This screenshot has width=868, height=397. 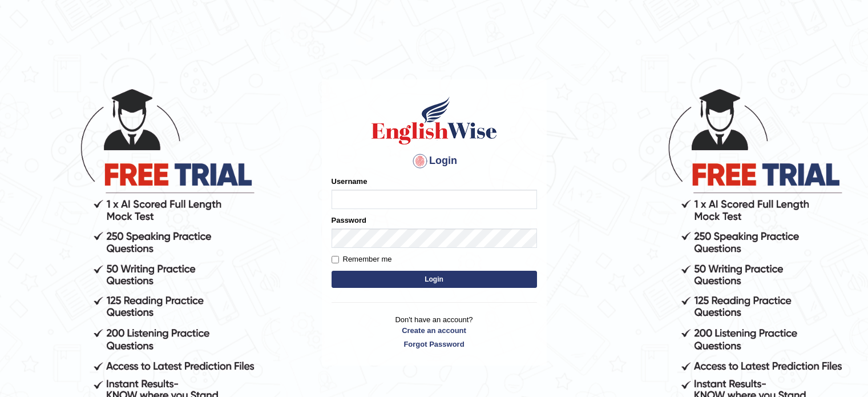 I want to click on a: Create an account, so click(x=434, y=330).